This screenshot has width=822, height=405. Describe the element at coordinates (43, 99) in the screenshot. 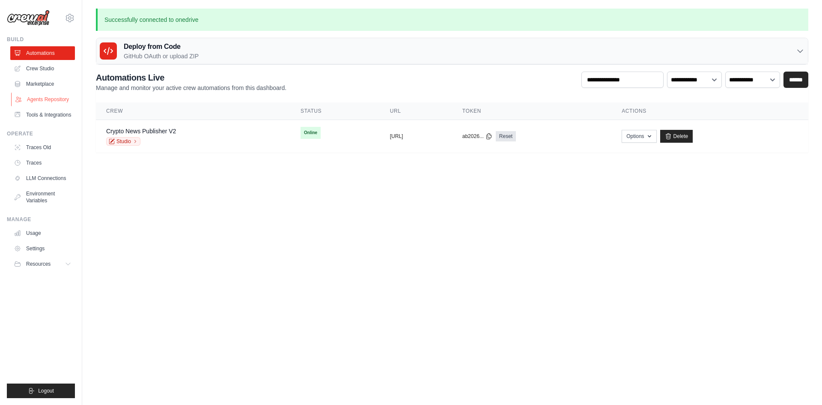

I see `a: Agents Repository` at that location.